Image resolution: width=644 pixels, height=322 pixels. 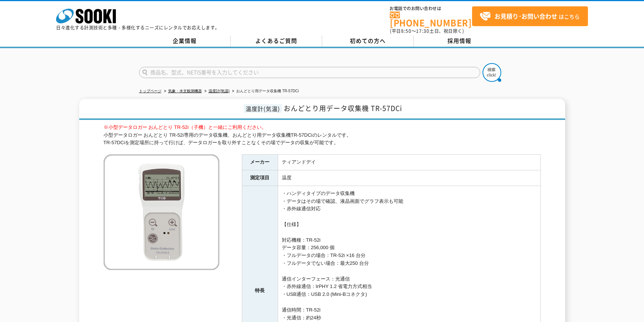 I want to click on input: 商品名、型式、NETIS番号を入力してください, so click(x=309, y=72).